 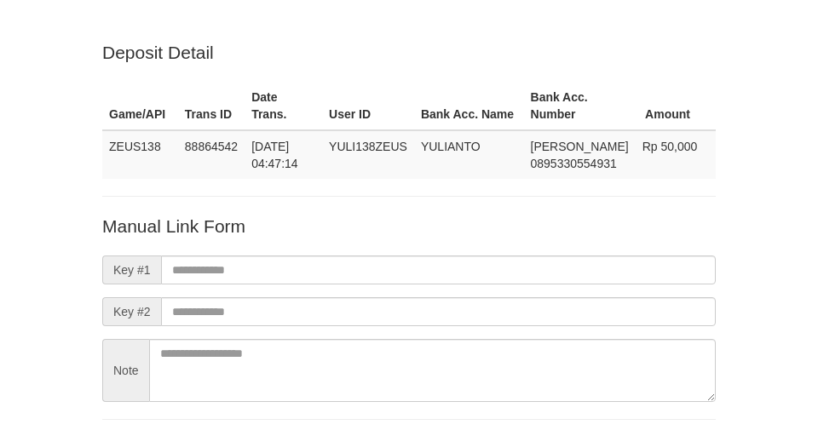 I want to click on p: Manual Link Form, so click(x=409, y=226).